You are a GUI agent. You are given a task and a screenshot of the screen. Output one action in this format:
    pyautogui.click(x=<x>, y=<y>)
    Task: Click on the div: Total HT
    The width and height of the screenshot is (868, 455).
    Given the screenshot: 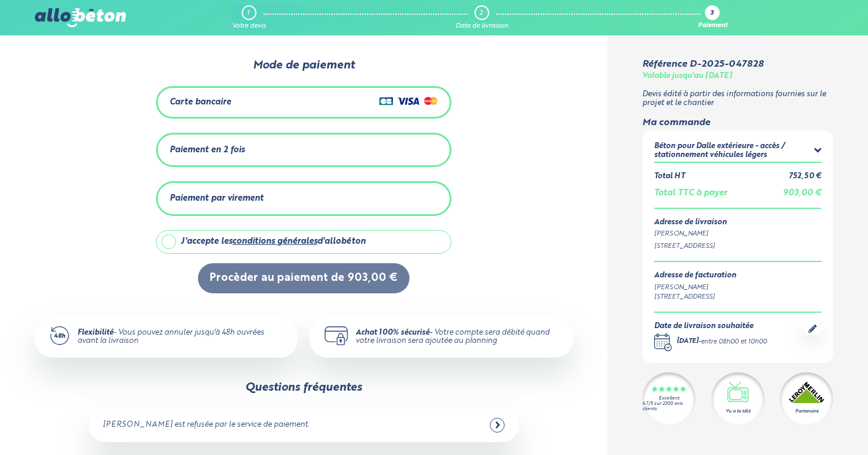 What is the action you would take?
    pyautogui.click(x=670, y=177)
    